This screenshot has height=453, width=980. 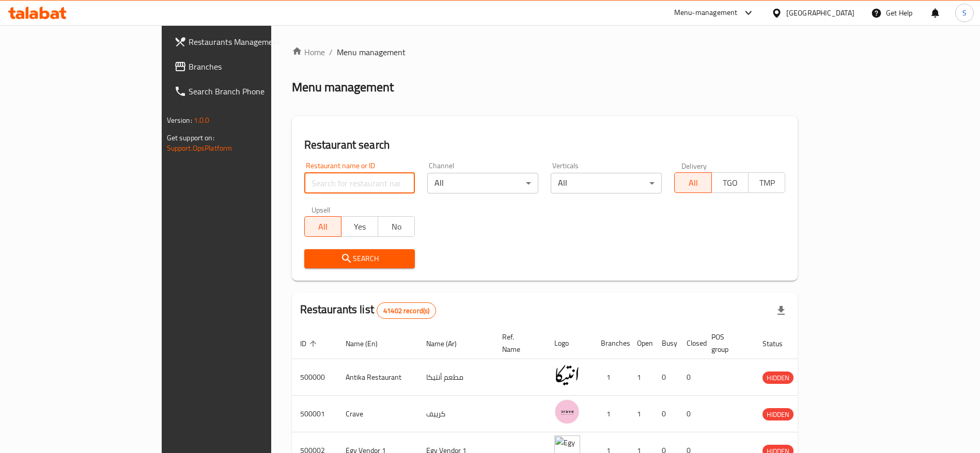 What do you see at coordinates (371, 52) in the screenshot?
I see `span: Menu management` at bounding box center [371, 52].